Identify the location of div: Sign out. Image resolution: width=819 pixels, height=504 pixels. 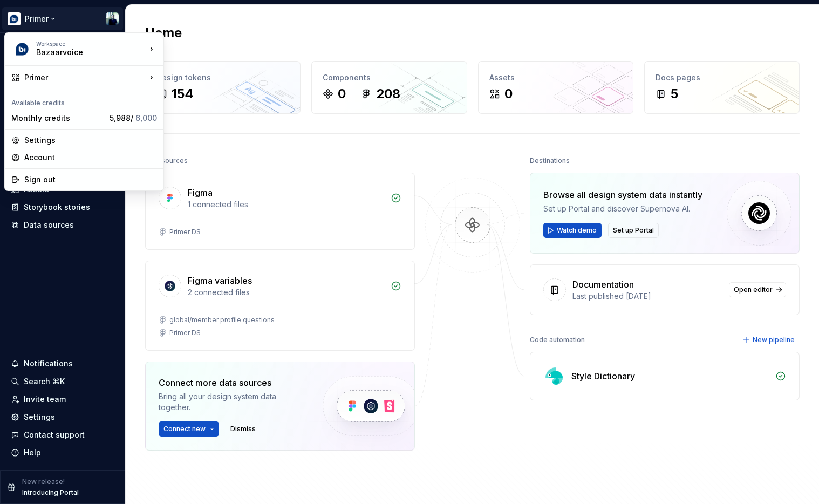
(91, 179).